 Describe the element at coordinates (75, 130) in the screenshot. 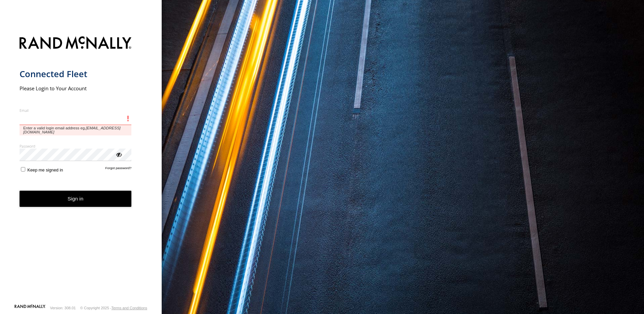

I see `span: Enter a valid login email address eg.` at that location.